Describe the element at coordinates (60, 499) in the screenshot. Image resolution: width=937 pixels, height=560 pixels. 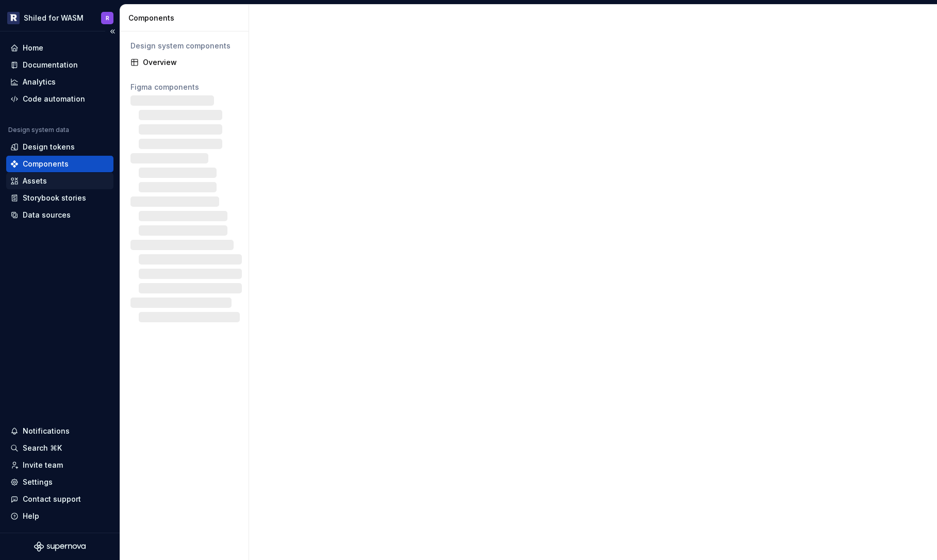
I see `button: Contact support` at that location.